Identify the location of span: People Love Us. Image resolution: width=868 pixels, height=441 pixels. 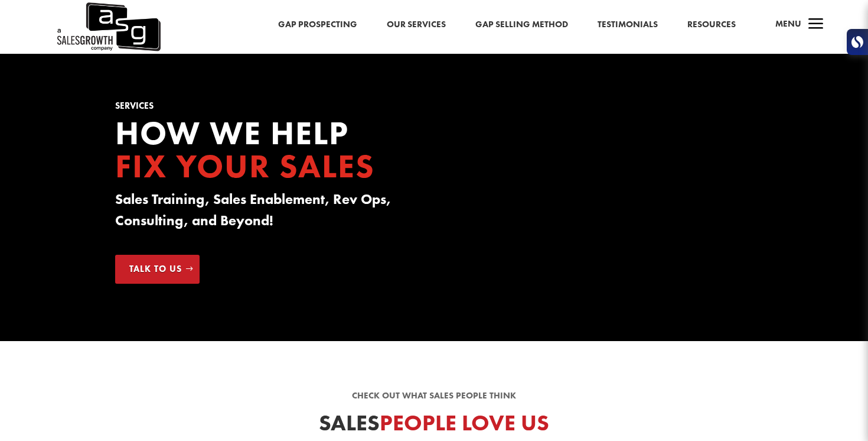
(464, 422).